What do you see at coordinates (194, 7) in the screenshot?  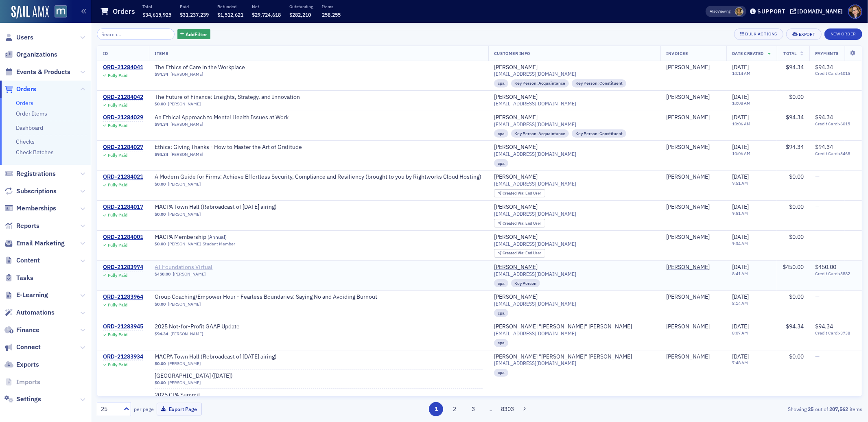 I see `p: Paid` at bounding box center [194, 7].